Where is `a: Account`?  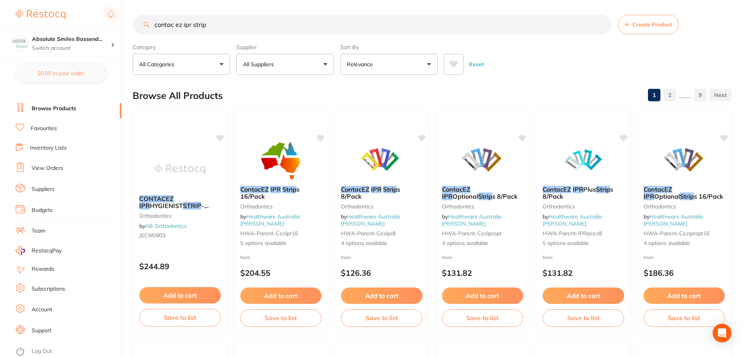 a: Account is located at coordinates (42, 310).